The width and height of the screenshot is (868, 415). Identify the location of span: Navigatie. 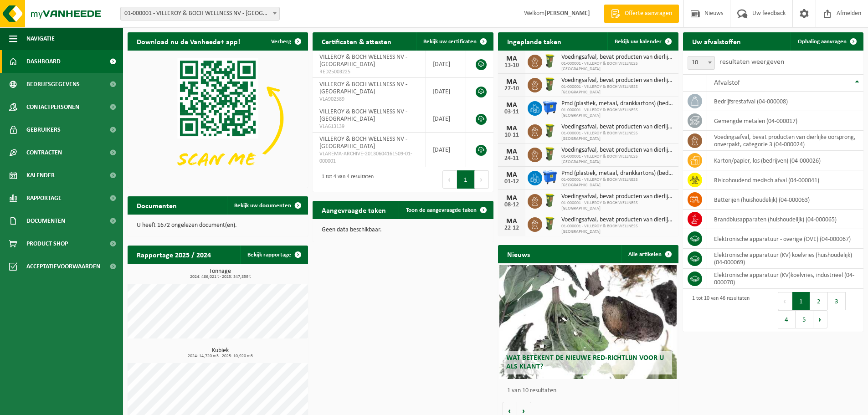
(41, 39).